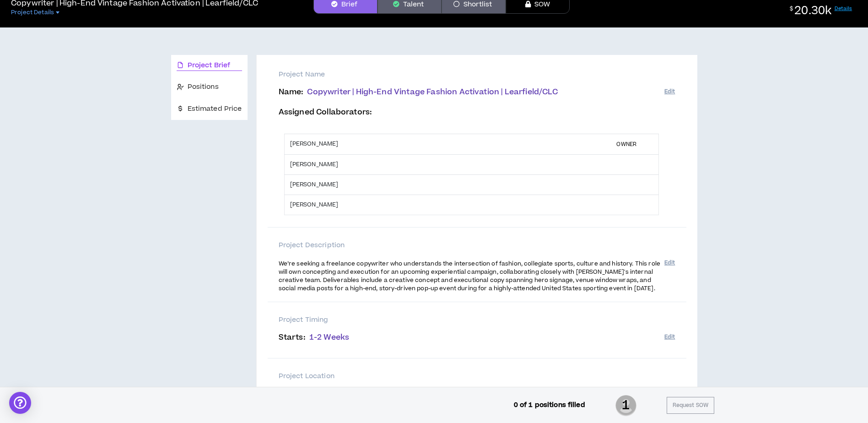 The image size is (868, 423). What do you see at coordinates (432, 92) in the screenshot?
I see `span: Copywriter | High-End Vintage Fashion Activation | Learfield/CLC` at bounding box center [432, 92].